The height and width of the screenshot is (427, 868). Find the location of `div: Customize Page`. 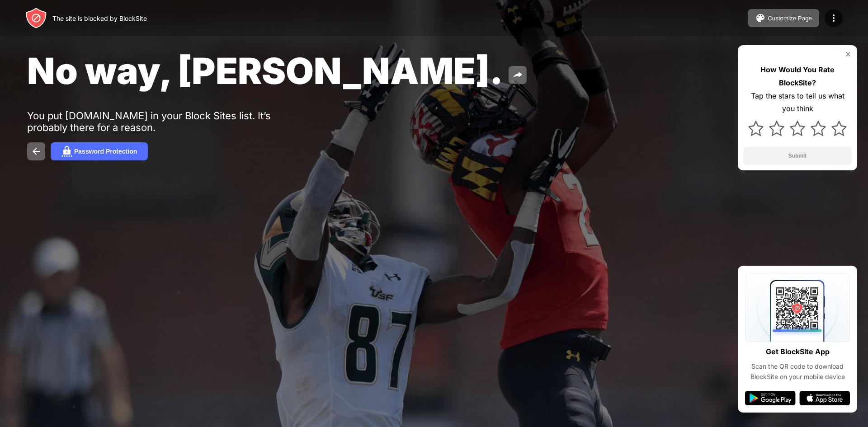

div: Customize Page is located at coordinates (790, 18).